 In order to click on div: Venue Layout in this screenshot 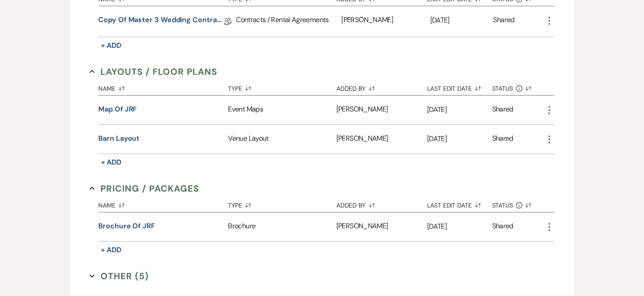, I will do `click(282, 139)`.